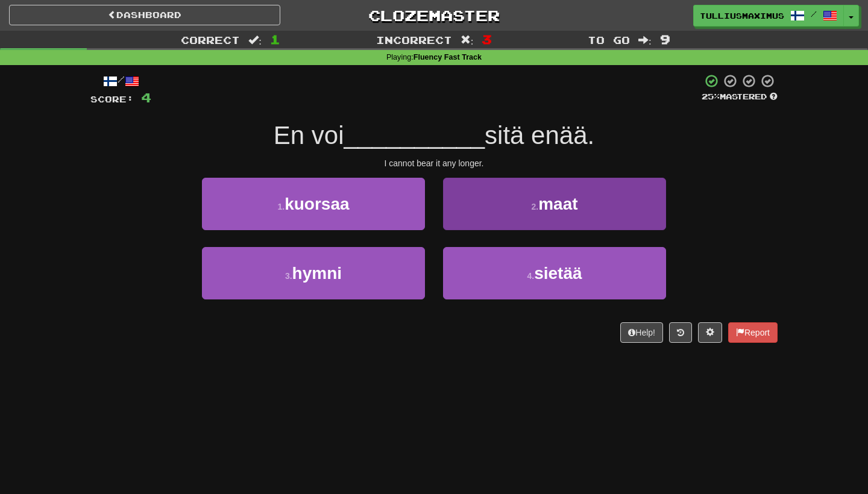  I want to click on span: 4, so click(146, 97).